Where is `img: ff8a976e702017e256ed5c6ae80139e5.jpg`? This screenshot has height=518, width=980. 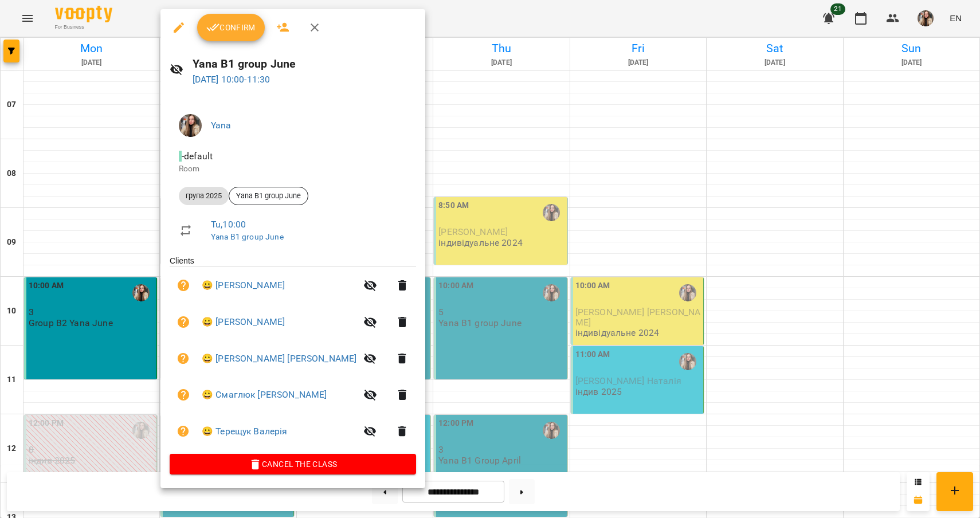
img: ff8a976e702017e256ed5c6ae80139e5.jpg is located at coordinates (190, 126).